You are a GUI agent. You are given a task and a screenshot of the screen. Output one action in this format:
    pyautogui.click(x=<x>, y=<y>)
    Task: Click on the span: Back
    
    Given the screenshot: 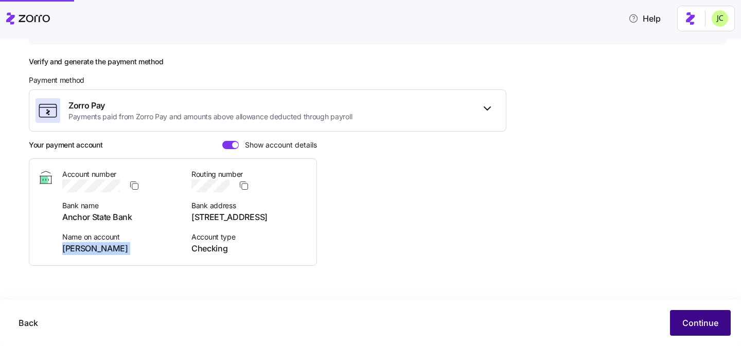 What is the action you would take?
    pyautogui.click(x=28, y=323)
    